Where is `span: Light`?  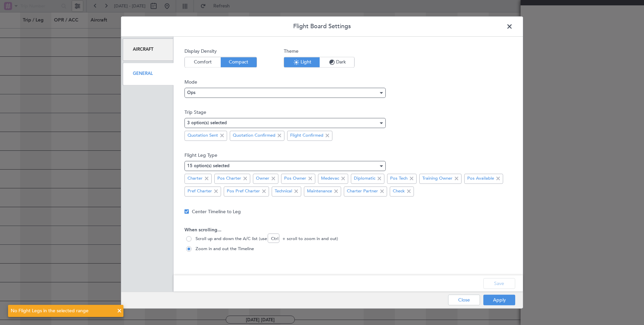 span: Light is located at coordinates (302, 62).